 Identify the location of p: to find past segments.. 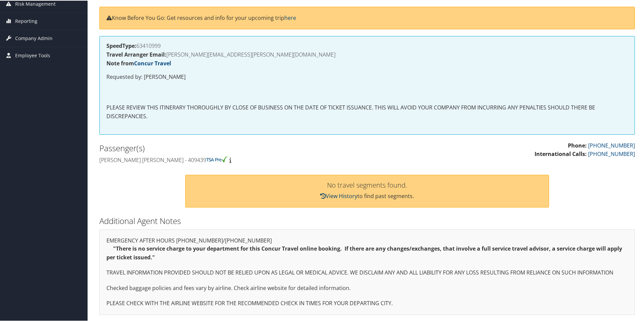
(367, 196).